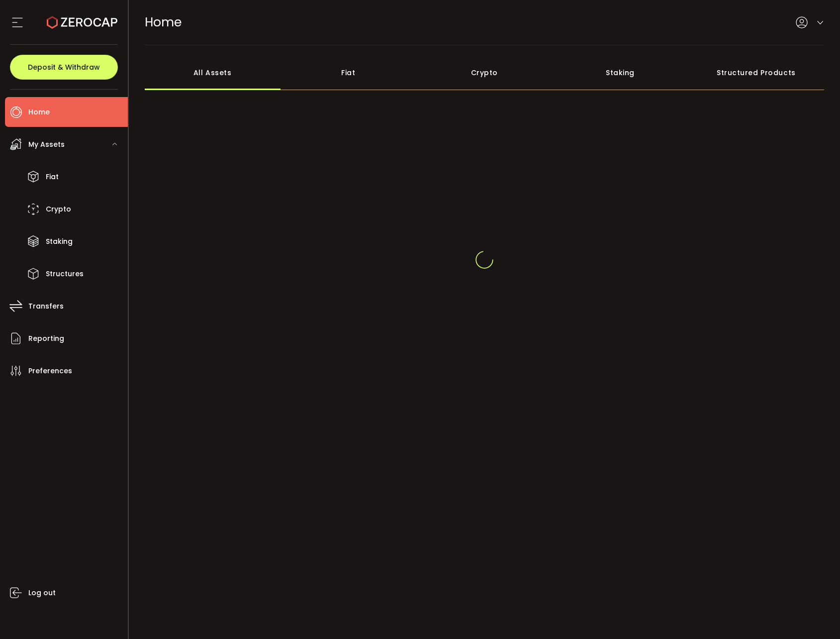  I want to click on span: My Assets, so click(46, 144).